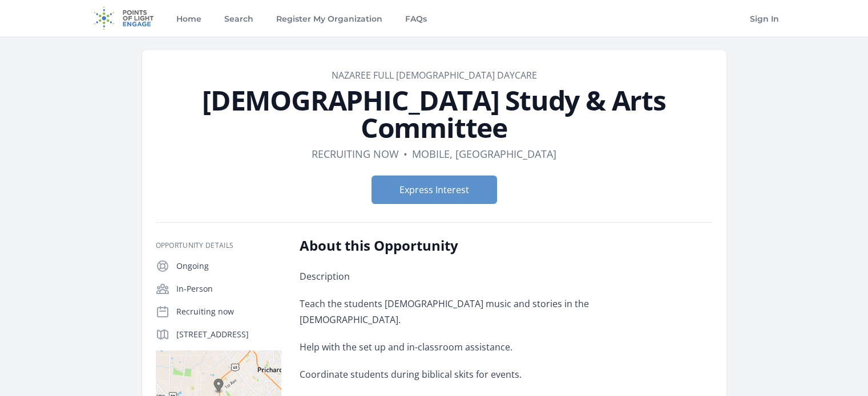  What do you see at coordinates (229, 266) in the screenshot?
I see `p: Ongoing` at bounding box center [229, 266].